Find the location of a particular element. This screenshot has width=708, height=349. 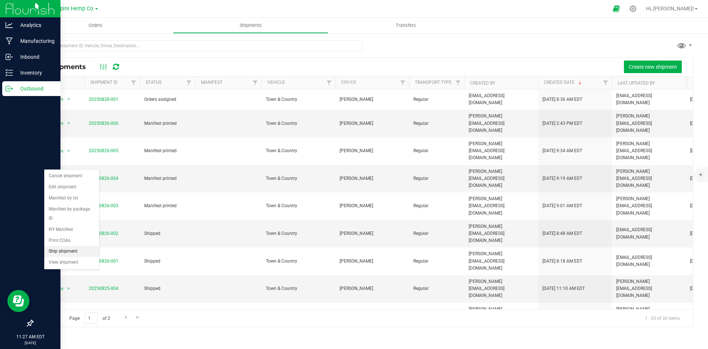

div: Manage settings is located at coordinates (633, 8).